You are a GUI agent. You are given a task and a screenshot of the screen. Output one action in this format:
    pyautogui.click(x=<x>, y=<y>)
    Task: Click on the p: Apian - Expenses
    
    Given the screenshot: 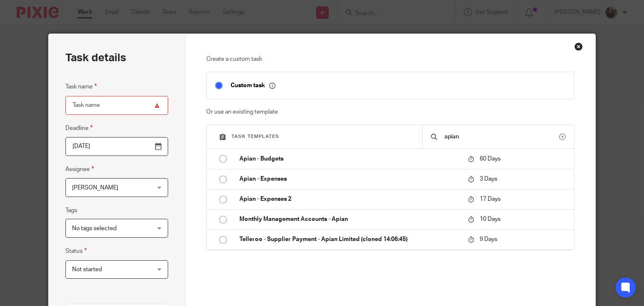 What is the action you would take?
    pyautogui.click(x=349, y=179)
    